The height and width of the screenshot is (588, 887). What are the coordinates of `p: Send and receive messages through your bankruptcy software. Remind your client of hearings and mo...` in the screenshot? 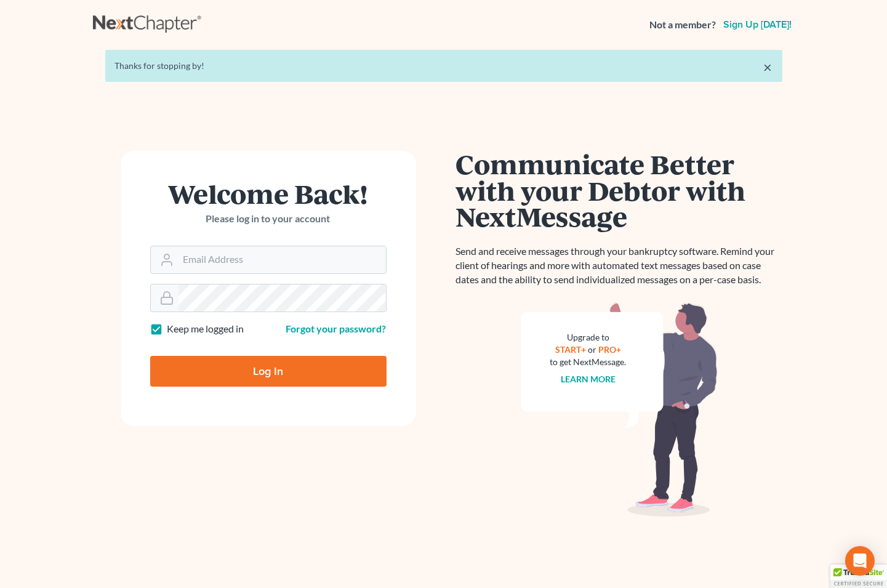 It's located at (619, 265).